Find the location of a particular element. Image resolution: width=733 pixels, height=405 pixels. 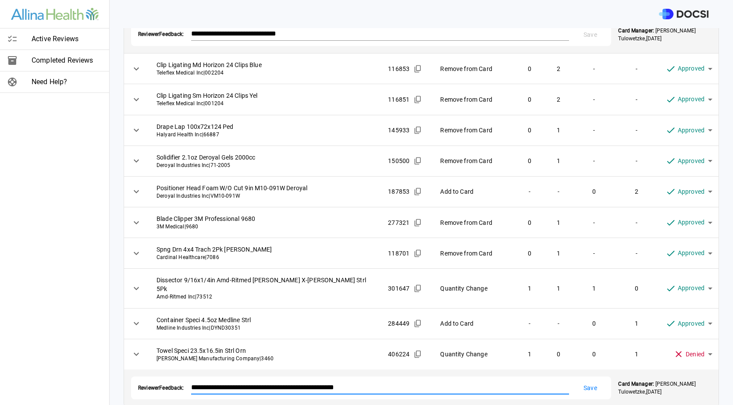

span: 116851 is located at coordinates (399, 100).